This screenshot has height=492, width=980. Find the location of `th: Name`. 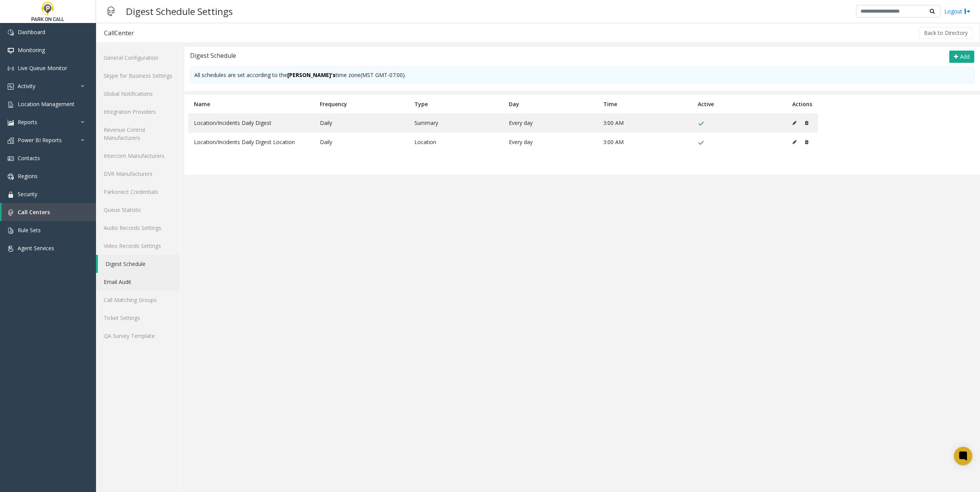

th: Name is located at coordinates (251, 104).